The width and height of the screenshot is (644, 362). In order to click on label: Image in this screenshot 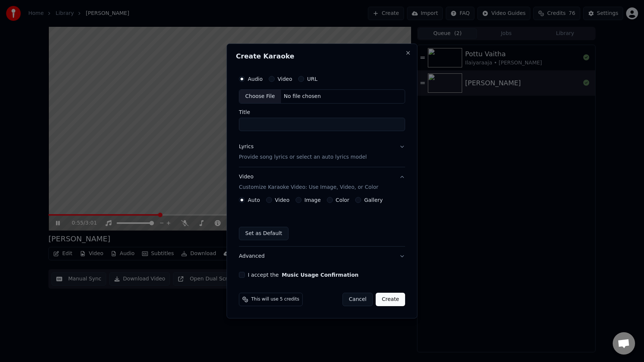, I will do `click(313, 200)`.